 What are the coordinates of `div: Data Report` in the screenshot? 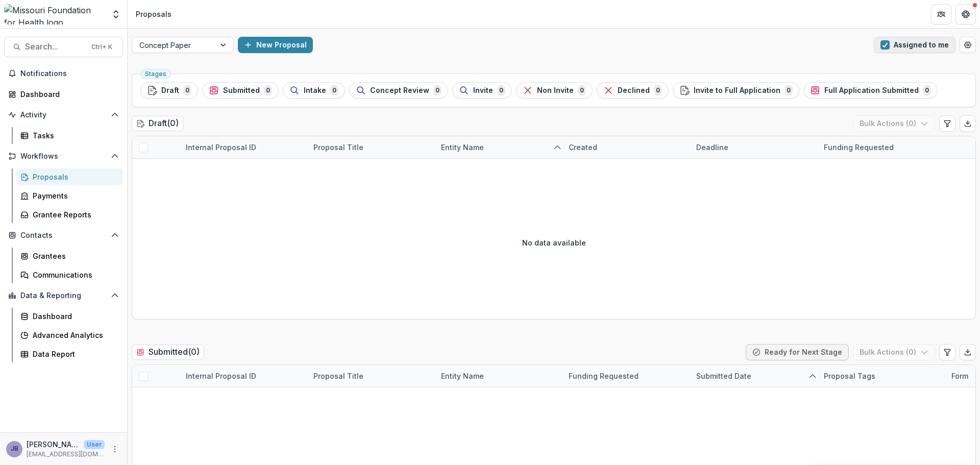 It's located at (73, 353).